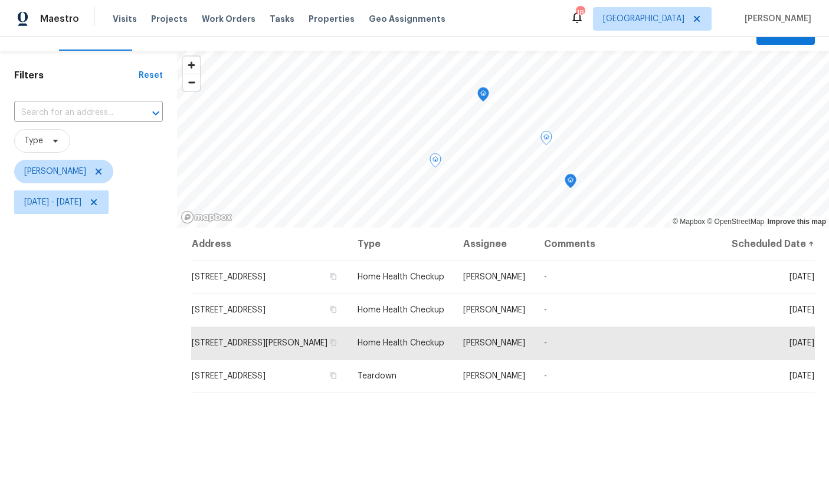 Image resolution: width=829 pixels, height=504 pixels. What do you see at coordinates (192, 82) in the screenshot?
I see `button: Zoom out` at bounding box center [192, 82].